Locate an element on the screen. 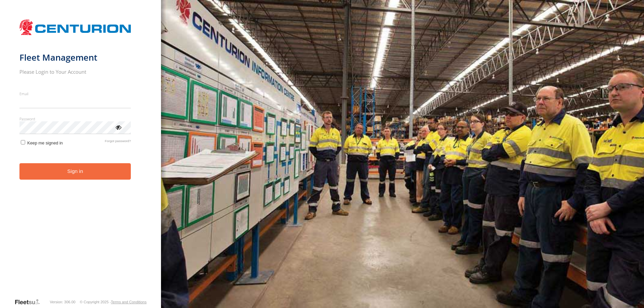 The height and width of the screenshot is (308, 644). form: main is located at coordinates (80, 157).